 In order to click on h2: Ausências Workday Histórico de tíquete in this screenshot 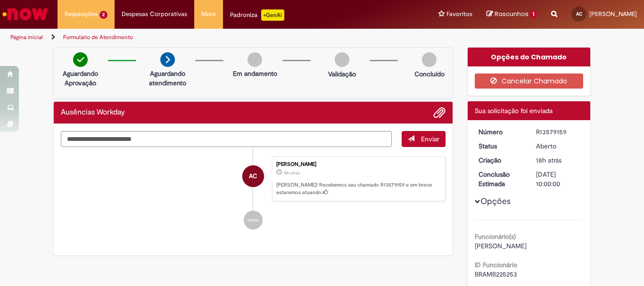, I will do `click(93, 113)`.